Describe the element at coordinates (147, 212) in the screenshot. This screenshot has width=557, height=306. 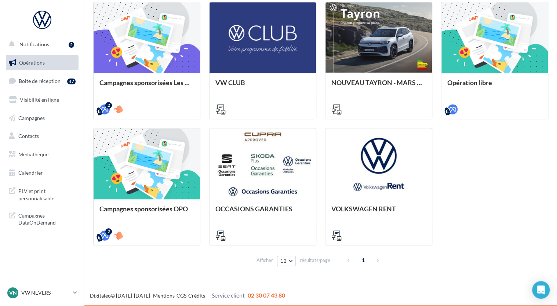
I see `div: Campagnes sponsorisées OPO` at that location.